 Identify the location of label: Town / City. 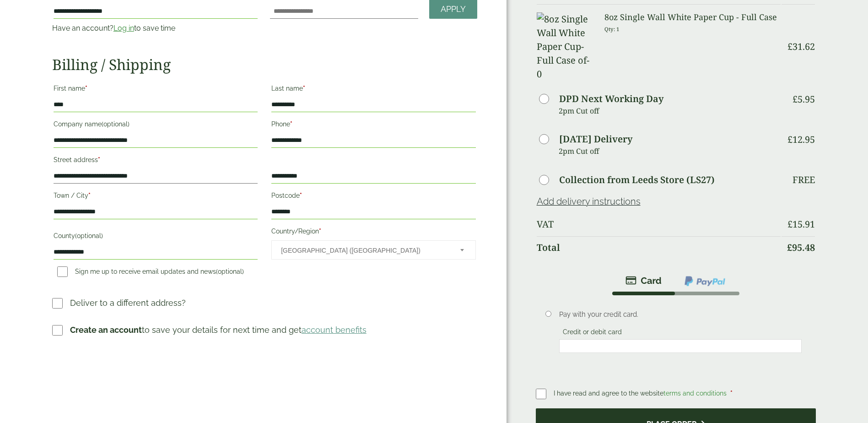
(156, 197).